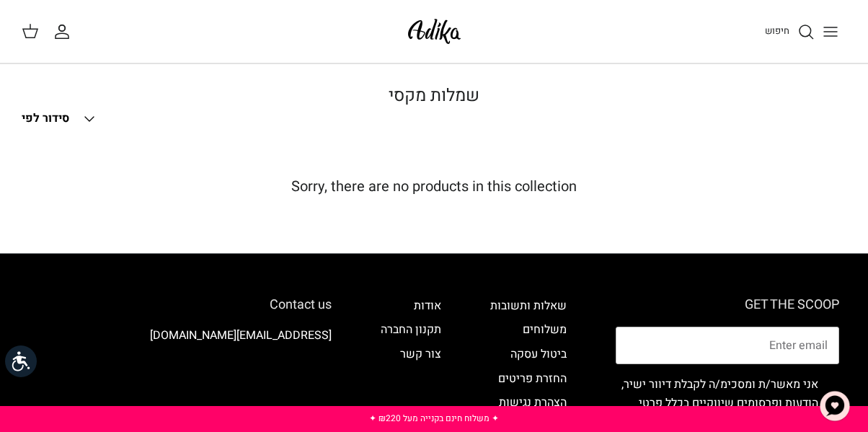 The width and height of the screenshot is (868, 432). Describe the element at coordinates (544, 329) in the screenshot. I see `a: משלוחים` at that location.